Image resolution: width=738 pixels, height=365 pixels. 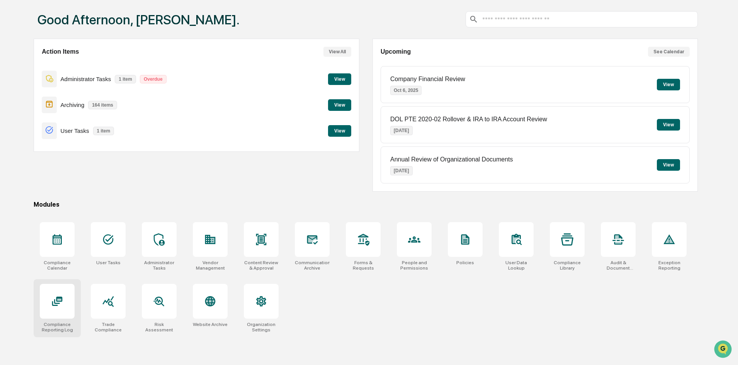 I want to click on div: Compliance Calendar, so click(x=57, y=266).